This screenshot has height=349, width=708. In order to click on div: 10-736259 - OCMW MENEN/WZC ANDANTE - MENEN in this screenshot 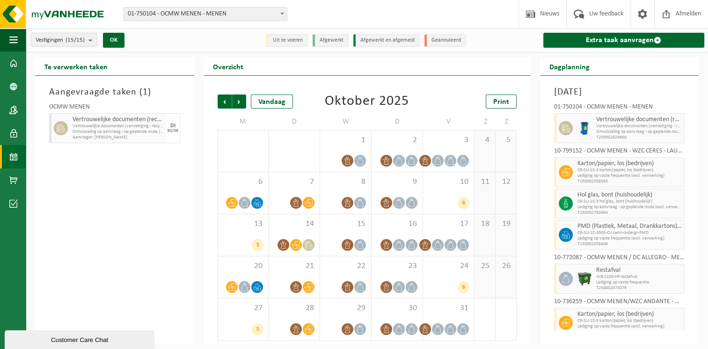, I will do `click(620, 303)`.